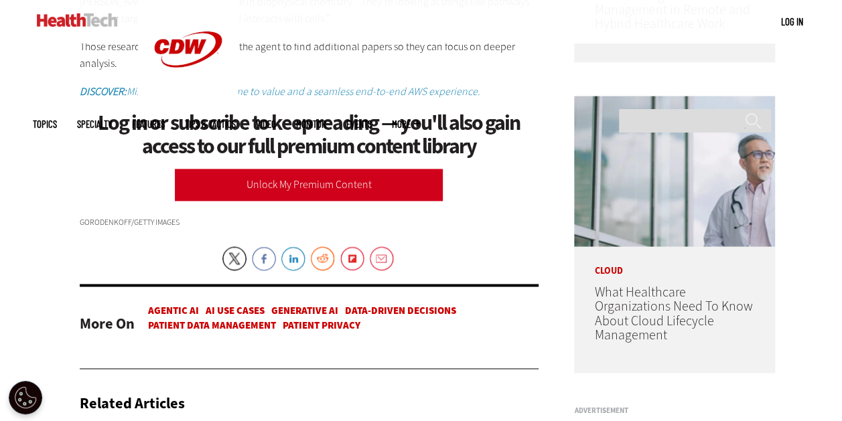 This screenshot has height=421, width=842. Describe the element at coordinates (77, 20) in the screenshot. I see `img: Home` at that location.